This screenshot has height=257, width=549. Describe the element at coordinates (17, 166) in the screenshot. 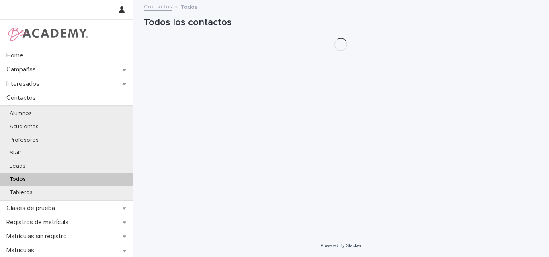

I see `p: Leads` at that location.